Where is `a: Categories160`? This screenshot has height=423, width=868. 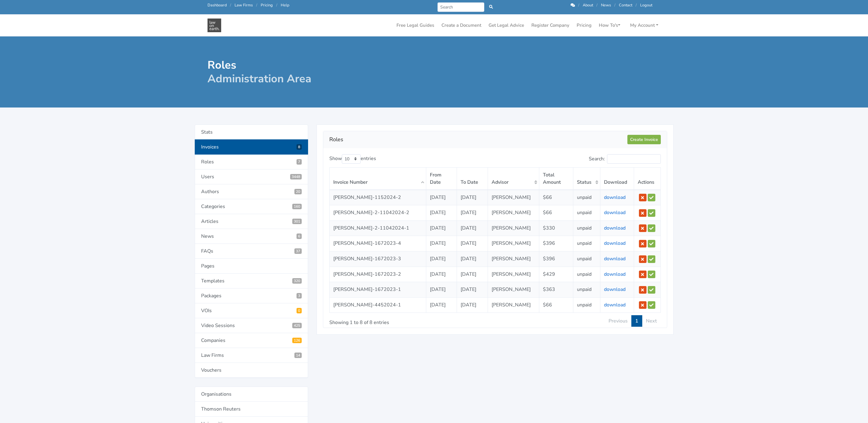
a: Categories160 is located at coordinates (251, 206).